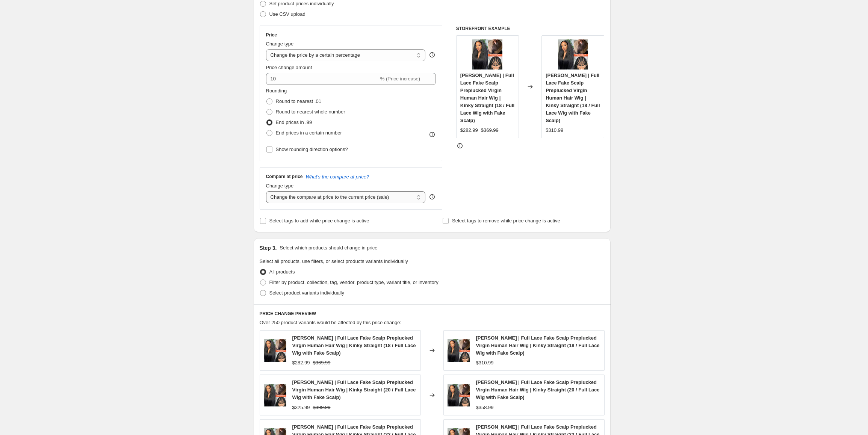 This screenshot has width=868, height=435. Describe the element at coordinates (485, 407) in the screenshot. I see `span: $358.99` at that location.